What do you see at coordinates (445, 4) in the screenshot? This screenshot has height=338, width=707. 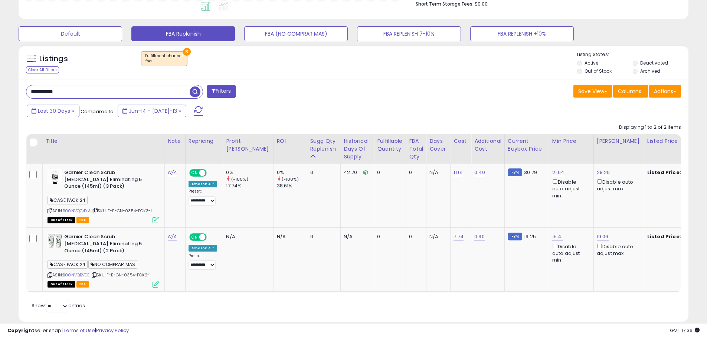 I see `b: Short Term Storage Fees:` at bounding box center [445, 4].